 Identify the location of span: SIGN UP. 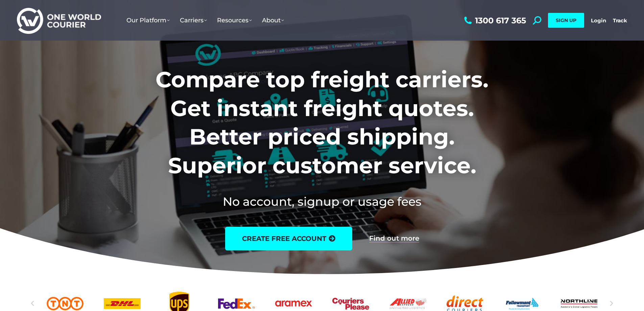
(566, 21).